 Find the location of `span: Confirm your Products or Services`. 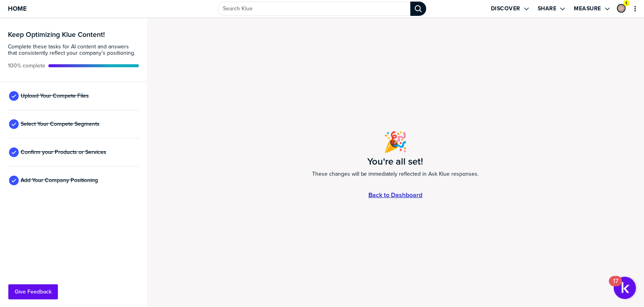

span: Confirm your Products or Services is located at coordinates (63, 152).